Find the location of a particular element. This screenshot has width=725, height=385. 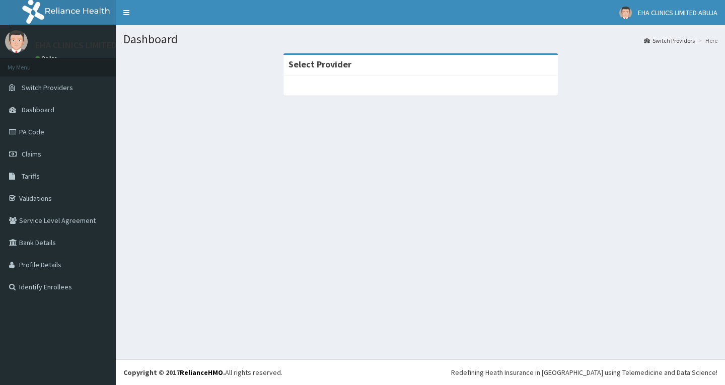

a: Switch Providers is located at coordinates (669, 40).